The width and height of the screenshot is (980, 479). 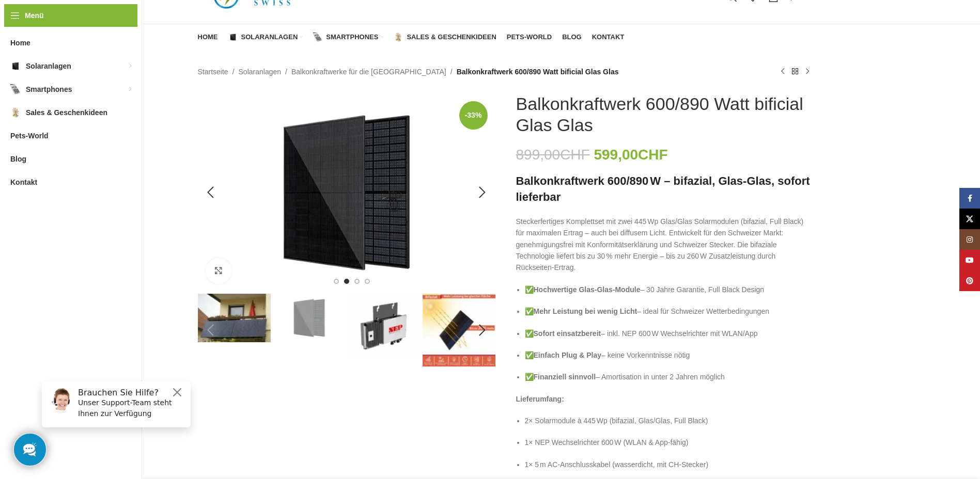 I want to click on img: Balkonkraftwerk 600/890 Watt bificial Glas Glas – Bild 4, so click(x=459, y=330).